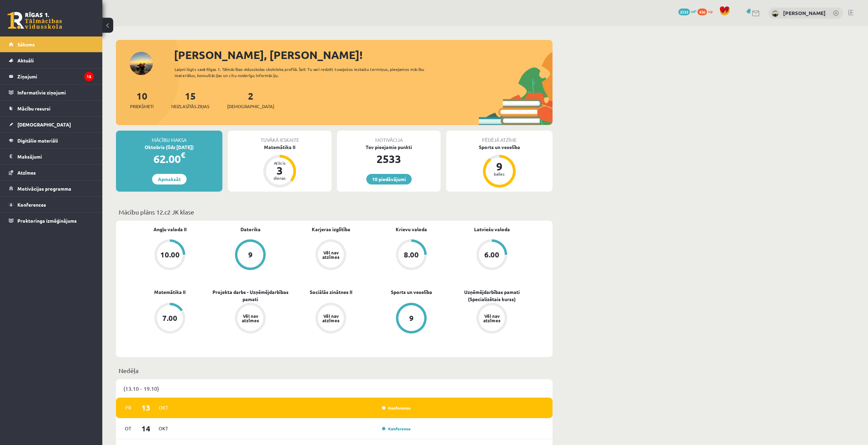  What do you see at coordinates (146, 428) in the screenshot?
I see `span: 14` at bounding box center [146, 428].